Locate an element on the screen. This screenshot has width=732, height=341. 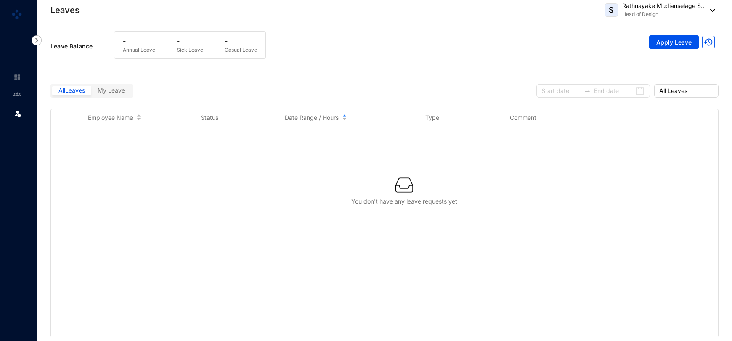
th: Status is located at coordinates (233, 118).